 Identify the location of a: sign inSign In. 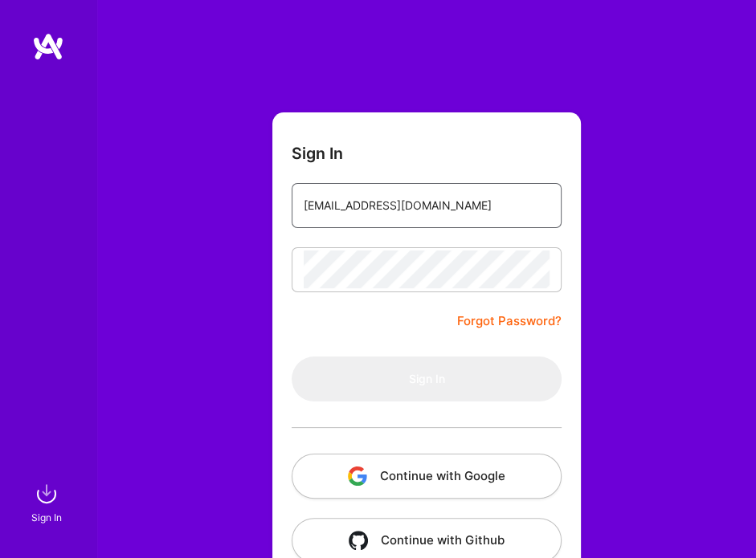
(48, 501).